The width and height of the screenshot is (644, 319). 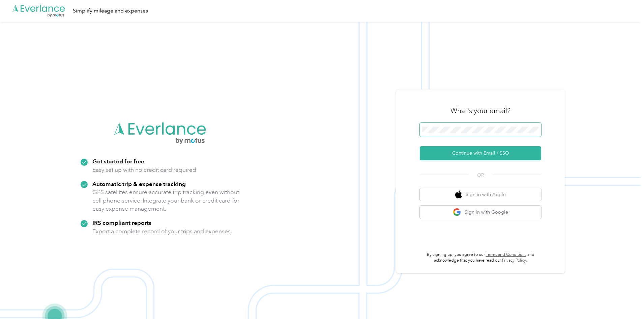 I want to click on a: Privacy Policy, so click(x=514, y=261).